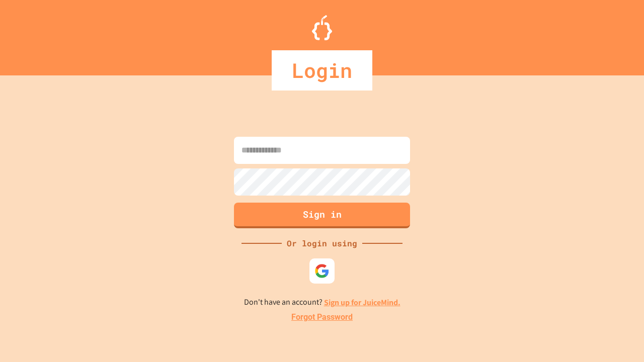 This screenshot has height=362, width=644. Describe the element at coordinates (322, 70) in the screenshot. I see `div: Login` at that location.